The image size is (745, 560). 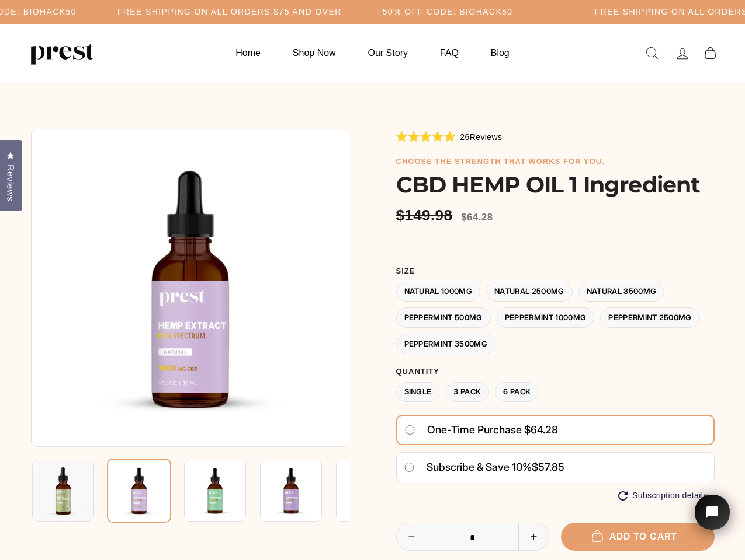 What do you see at coordinates (32, 34) in the screenshot?
I see `button: Open chat widget` at bounding box center [32, 34].